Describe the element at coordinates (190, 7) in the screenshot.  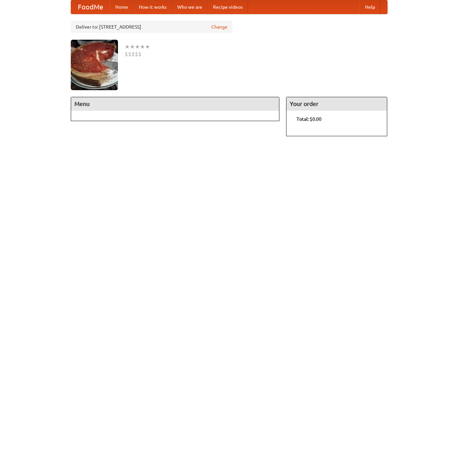
I see `a: Who we are` at that location.